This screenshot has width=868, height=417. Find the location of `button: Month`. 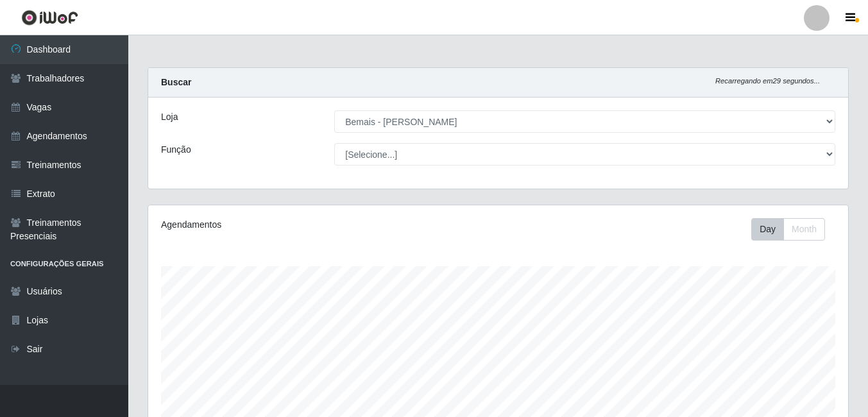

button: Month is located at coordinates (803, 229).